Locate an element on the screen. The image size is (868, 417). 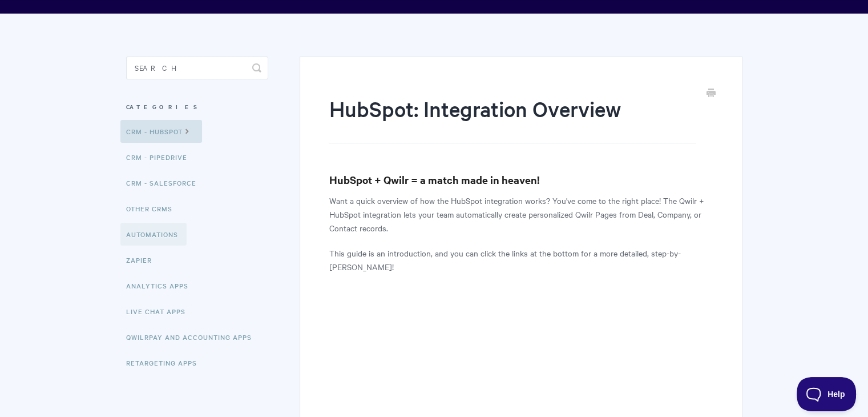
a: CRM - HubSpot is located at coordinates (161, 132).